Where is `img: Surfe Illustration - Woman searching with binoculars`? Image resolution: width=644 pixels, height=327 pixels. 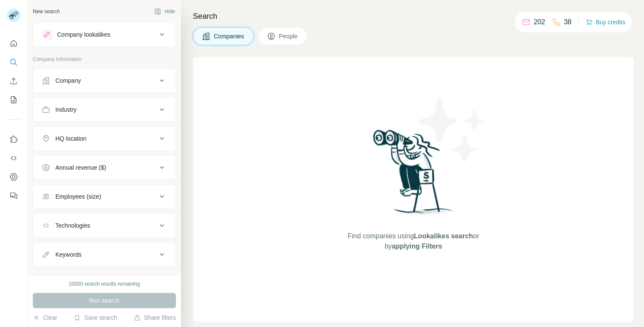 img: Surfe Illustration - Woman searching with binoculars is located at coordinates (414, 175).